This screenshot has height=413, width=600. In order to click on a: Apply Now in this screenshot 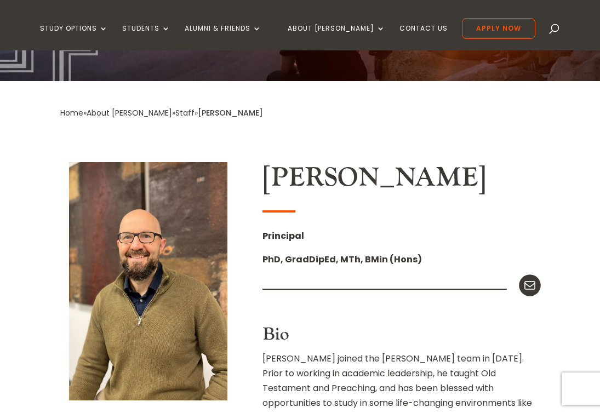, I will do `click(499, 29)`.